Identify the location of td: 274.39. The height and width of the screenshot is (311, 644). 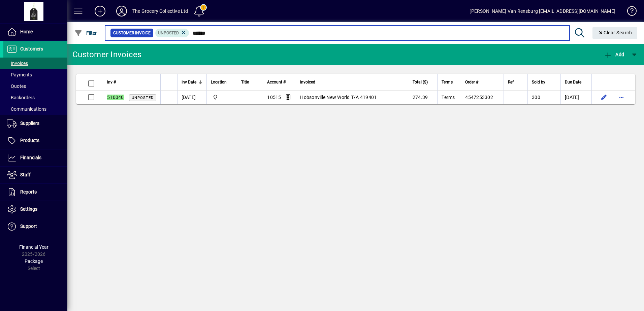
(417, 97).